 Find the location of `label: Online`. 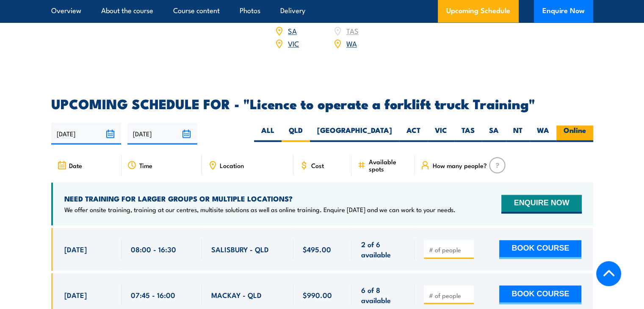

label: Online is located at coordinates (575, 134).